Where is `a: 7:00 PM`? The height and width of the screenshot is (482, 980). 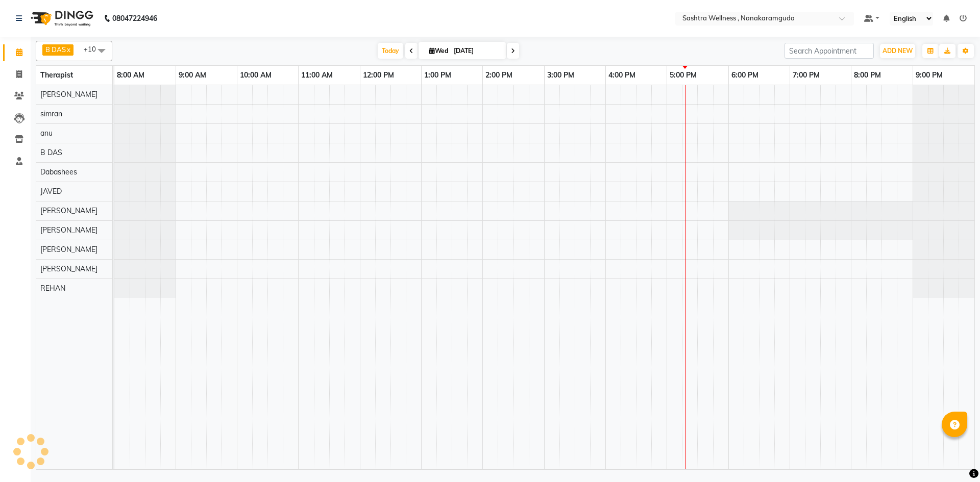 a: 7:00 PM is located at coordinates (806, 75).